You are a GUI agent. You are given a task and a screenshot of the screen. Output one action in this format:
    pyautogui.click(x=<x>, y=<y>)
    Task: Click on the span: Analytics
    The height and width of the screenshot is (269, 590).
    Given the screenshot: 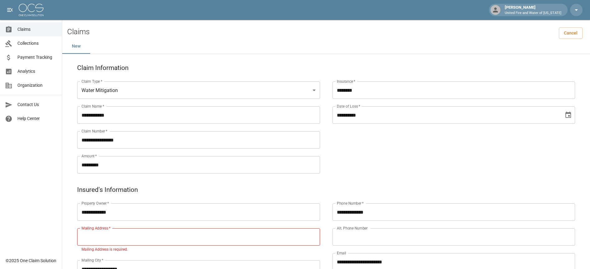 What is the action you would take?
    pyautogui.click(x=37, y=71)
    